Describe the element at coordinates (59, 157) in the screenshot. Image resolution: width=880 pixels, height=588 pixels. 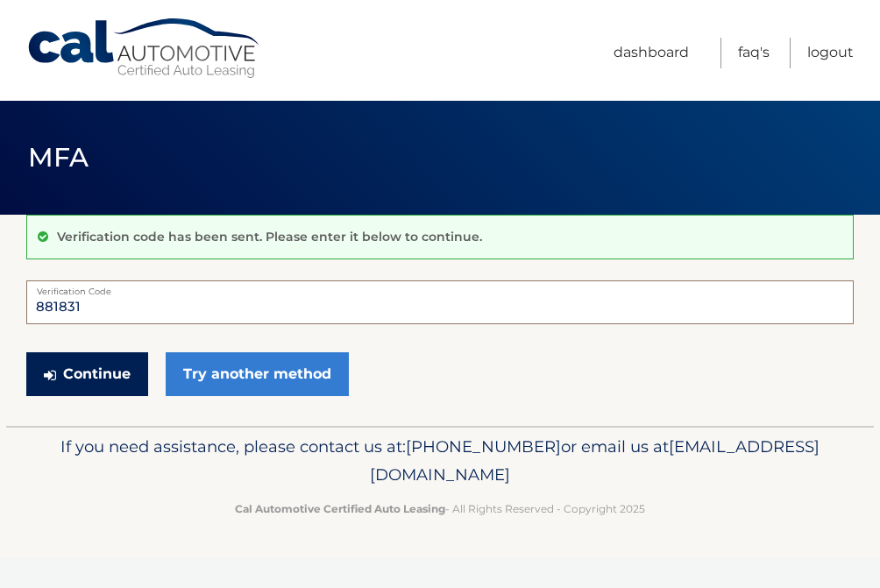
I see `span: MFA` at that location.